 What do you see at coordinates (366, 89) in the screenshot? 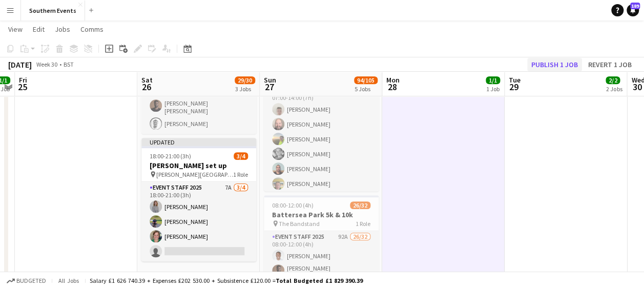
I see `div: 5 Jobs` at bounding box center [366, 89].